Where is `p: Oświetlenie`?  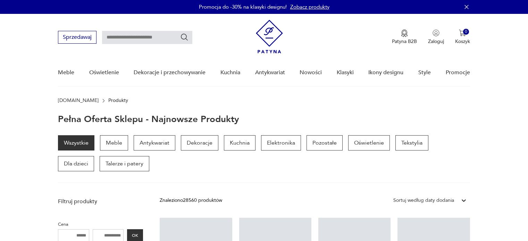 p: Oświetlenie is located at coordinates (369, 143).